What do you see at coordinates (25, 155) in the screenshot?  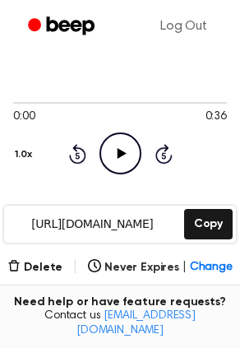 I see `button: 1.0x` at bounding box center [25, 155].